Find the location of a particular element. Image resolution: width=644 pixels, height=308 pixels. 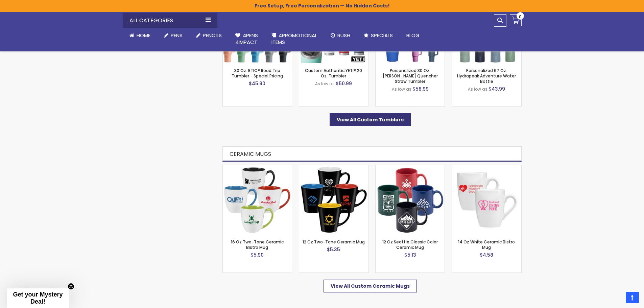

span: Home is located at coordinates (143, 35).